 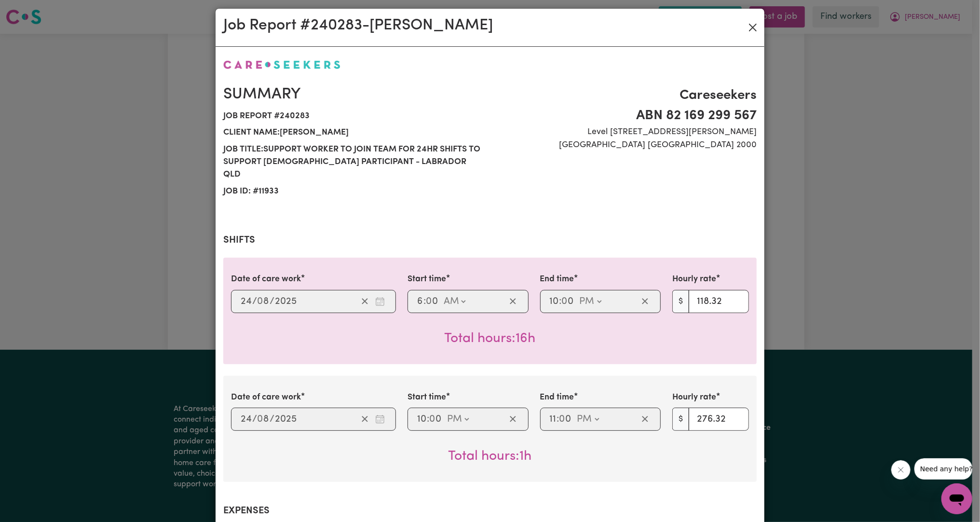 I want to click on img: Careseekers logo, so click(x=282, y=65).